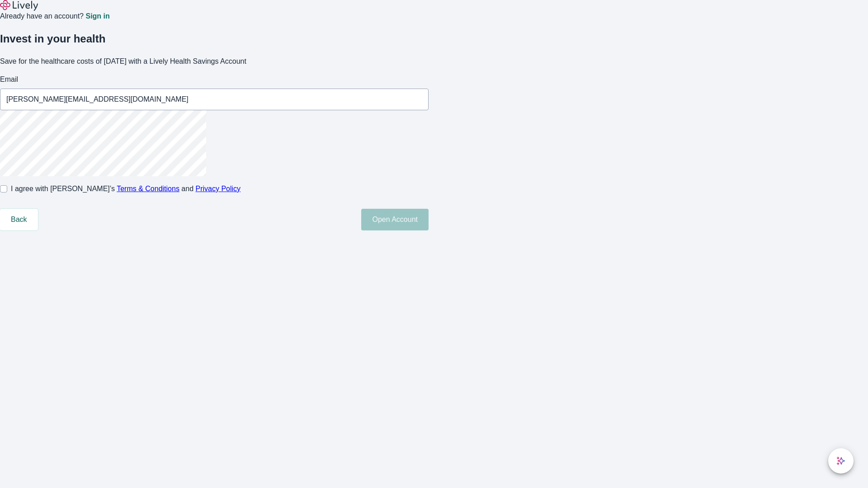  I want to click on div: Sign in, so click(97, 17).